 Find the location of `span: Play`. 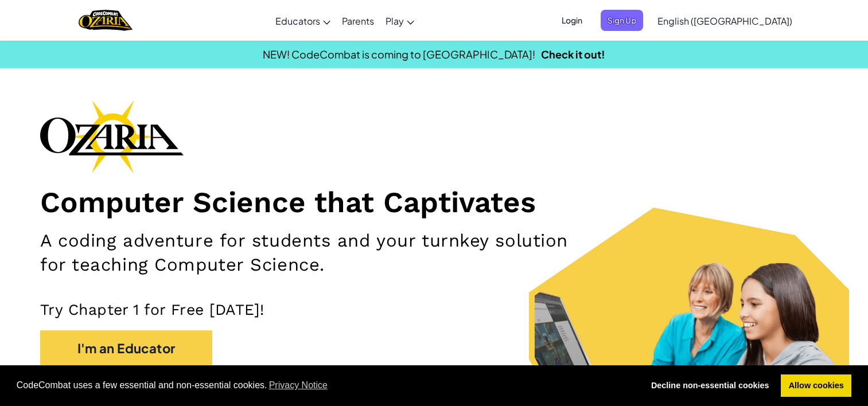

span: Play is located at coordinates (394, 21).